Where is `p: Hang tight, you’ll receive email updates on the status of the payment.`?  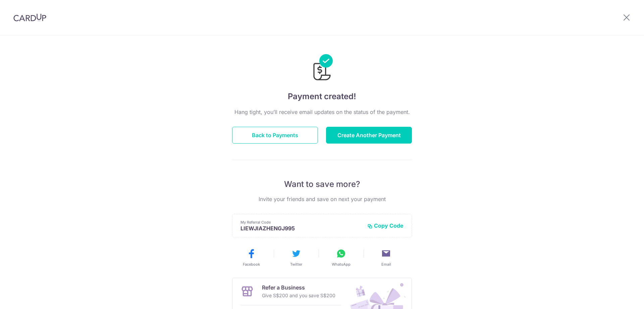 p: Hang tight, you’ll receive email updates on the status of the payment. is located at coordinates (322, 112).